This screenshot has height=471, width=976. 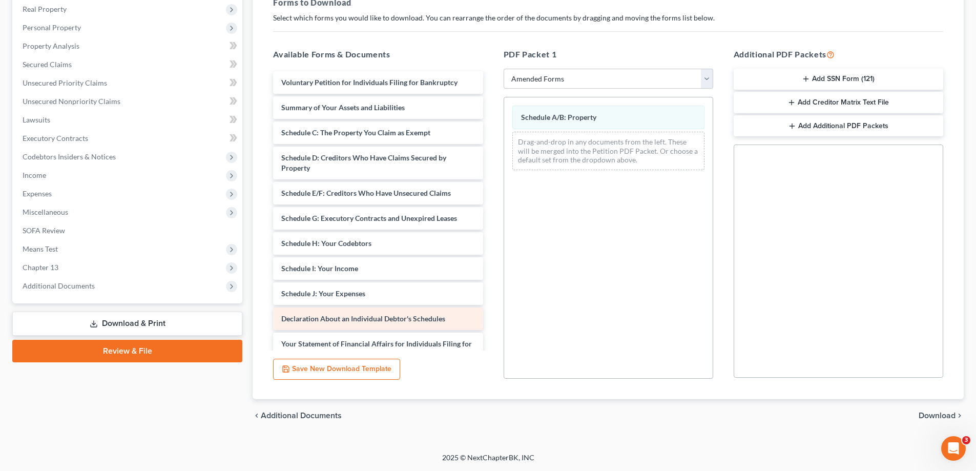 I want to click on button: Add SSN Form (121), so click(x=838, y=79).